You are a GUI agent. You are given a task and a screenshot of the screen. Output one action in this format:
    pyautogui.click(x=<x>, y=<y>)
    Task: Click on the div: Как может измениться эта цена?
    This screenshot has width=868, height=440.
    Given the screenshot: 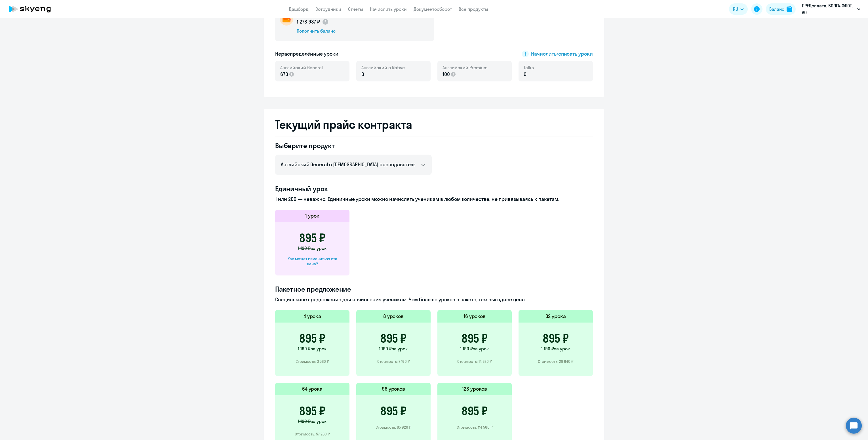 What is the action you would take?
    pyautogui.click(x=312, y=261)
    